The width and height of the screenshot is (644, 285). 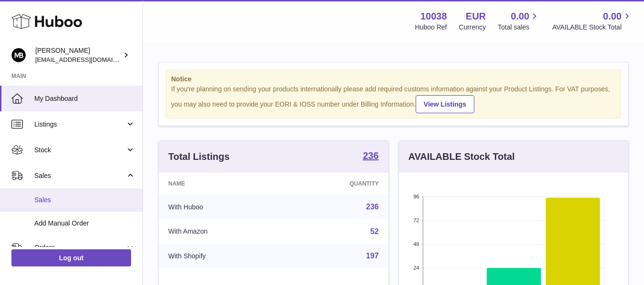 What do you see at coordinates (461, 156) in the screenshot?
I see `h3: AVAILABLE Stock Total` at bounding box center [461, 156].